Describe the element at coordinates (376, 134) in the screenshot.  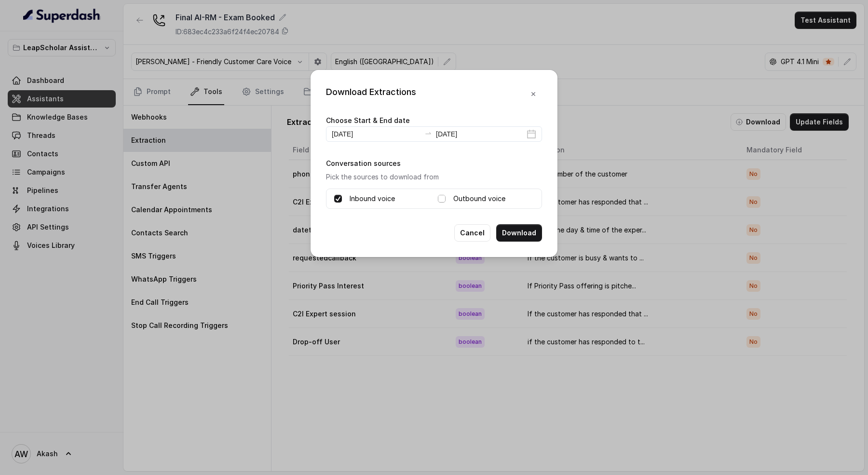
I see `input: Start date` at that location.